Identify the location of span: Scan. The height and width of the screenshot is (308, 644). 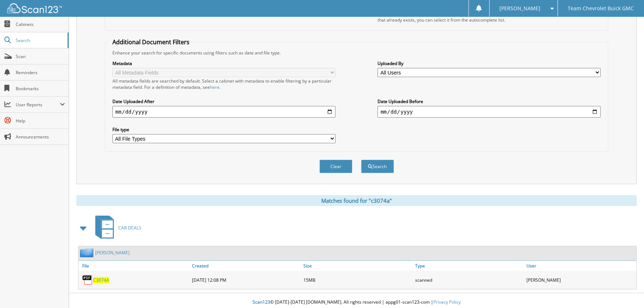
(40, 56).